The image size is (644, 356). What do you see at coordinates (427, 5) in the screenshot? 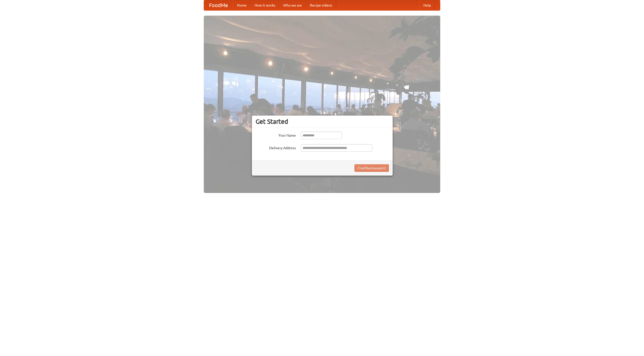
I see `a: Help` at bounding box center [427, 5].